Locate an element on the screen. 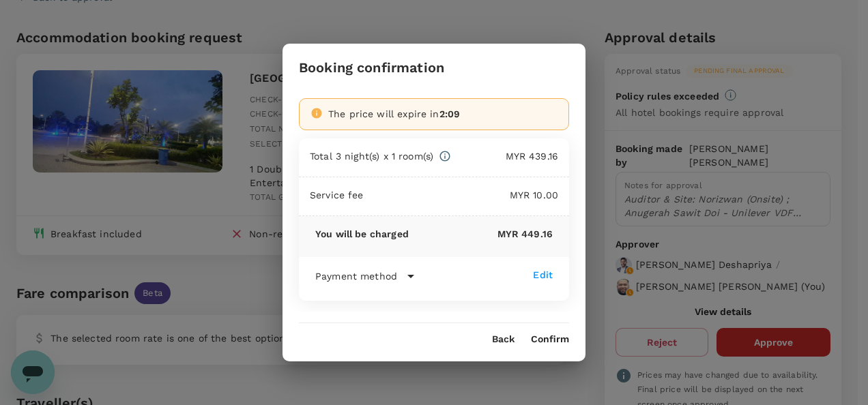 The width and height of the screenshot is (868, 405). button: Back is located at coordinates (504, 339).